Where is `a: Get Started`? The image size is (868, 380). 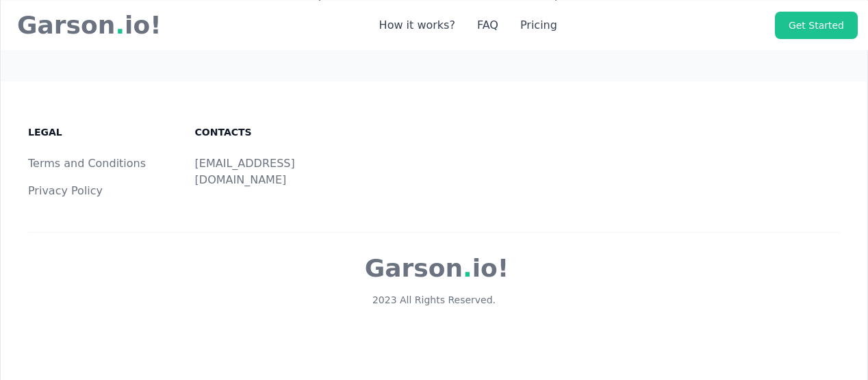 a: Get Started is located at coordinates (816, 25).